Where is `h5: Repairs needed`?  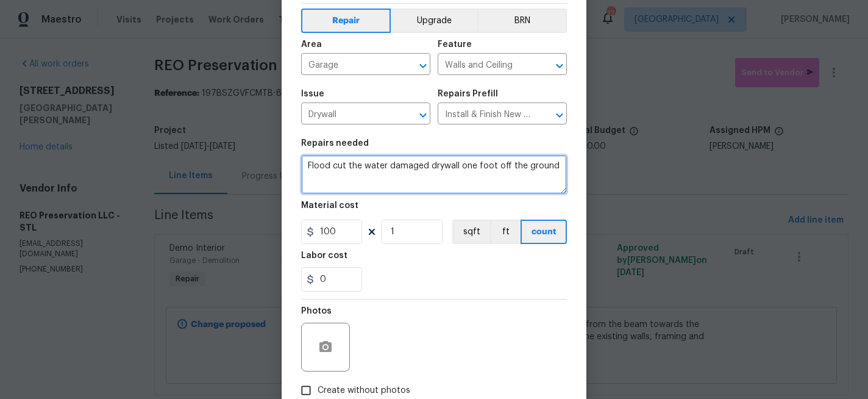 h5: Repairs needed is located at coordinates (335, 144).